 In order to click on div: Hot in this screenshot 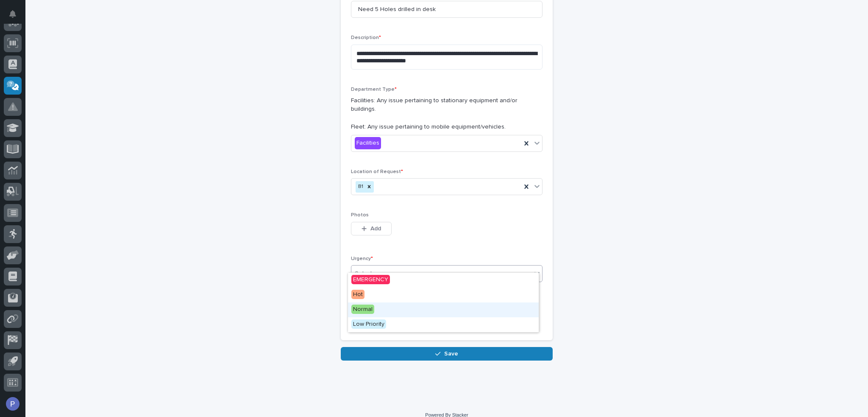, I will do `click(443, 295)`.